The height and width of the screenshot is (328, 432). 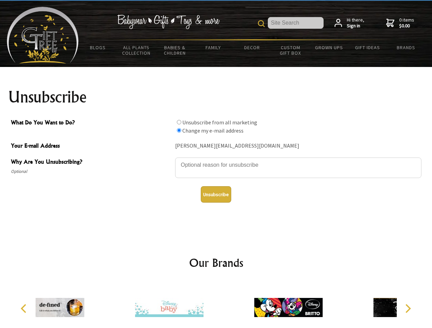 What do you see at coordinates (216, 263) in the screenshot?
I see `h2: Our Brands` at bounding box center [216, 263].